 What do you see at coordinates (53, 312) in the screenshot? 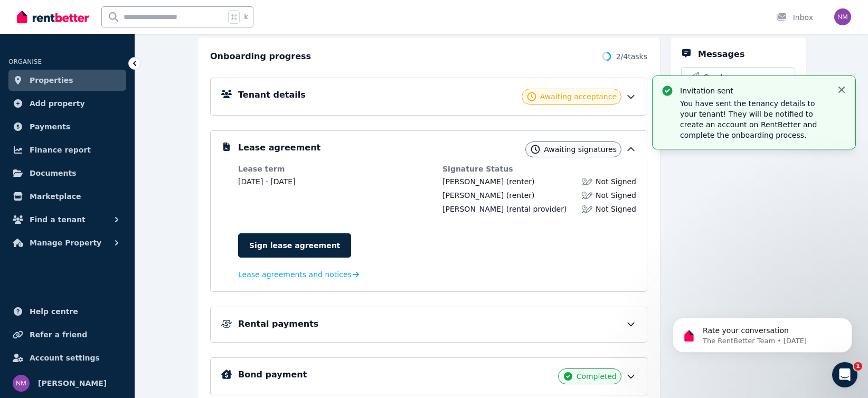
I see `span: Help centre` at bounding box center [53, 312].